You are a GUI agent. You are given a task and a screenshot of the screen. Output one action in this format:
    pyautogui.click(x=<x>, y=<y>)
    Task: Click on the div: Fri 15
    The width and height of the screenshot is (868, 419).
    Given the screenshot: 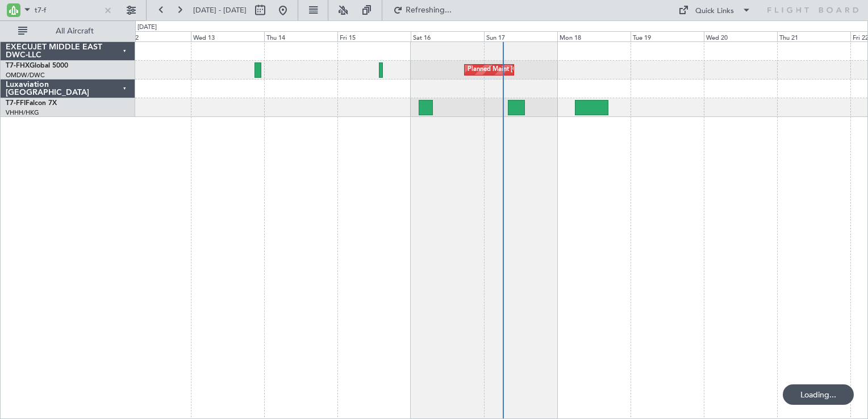 What is the action you would take?
    pyautogui.click(x=374, y=36)
    